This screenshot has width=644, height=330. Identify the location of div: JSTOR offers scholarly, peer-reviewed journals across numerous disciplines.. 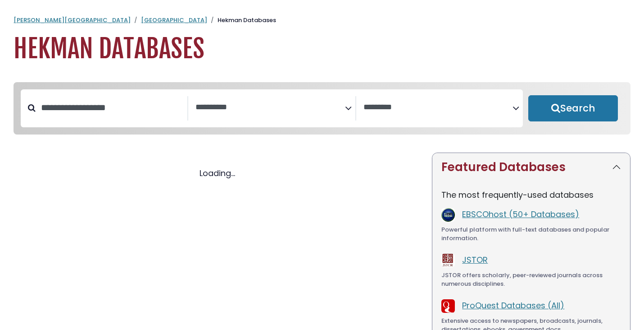
(531, 279).